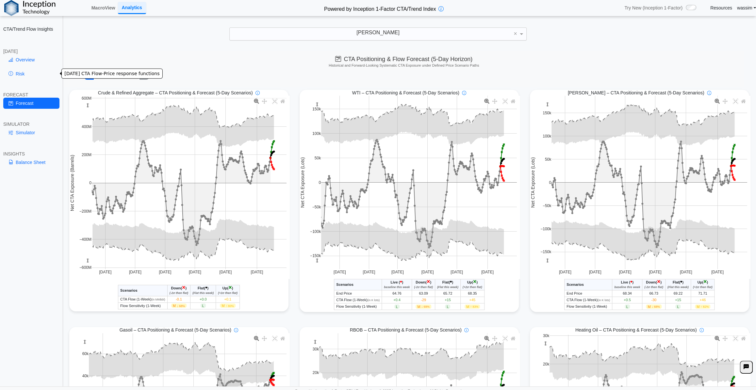 The width and height of the screenshot is (756, 390). I want to click on a: Risk, so click(31, 74).